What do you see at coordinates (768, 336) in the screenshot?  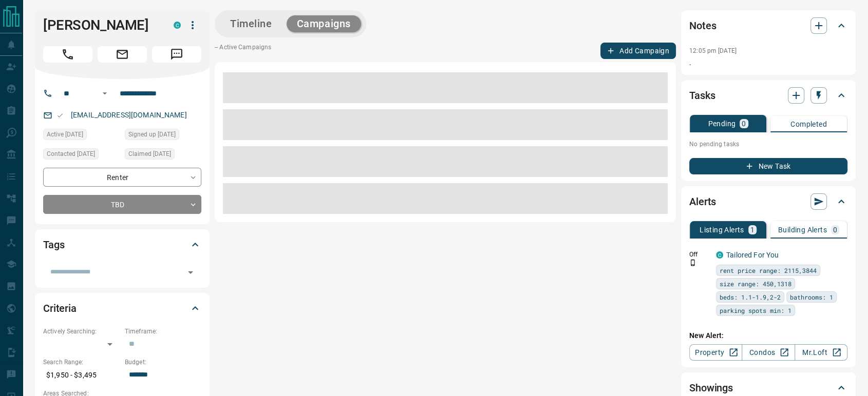 I see `p: New Alert:` at bounding box center [768, 336].